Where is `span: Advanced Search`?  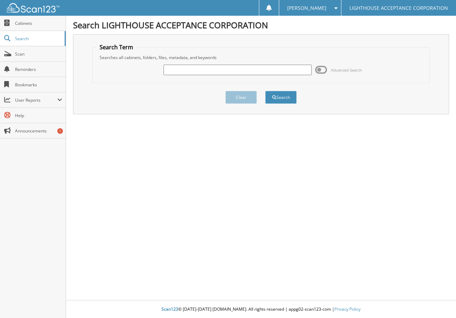
span: Advanced Search is located at coordinates (346, 70).